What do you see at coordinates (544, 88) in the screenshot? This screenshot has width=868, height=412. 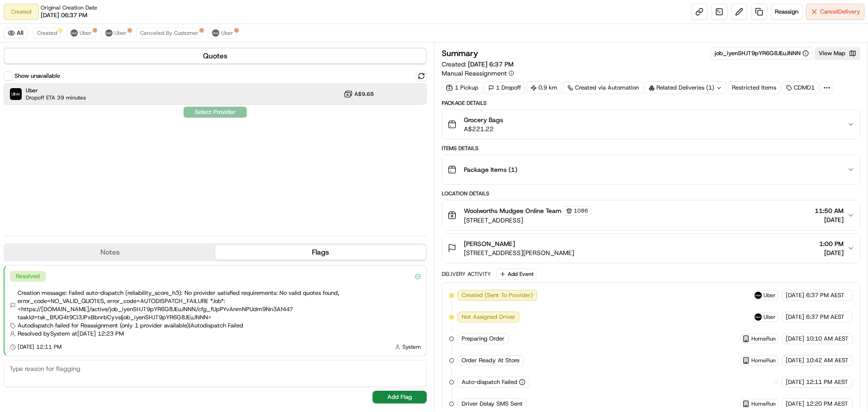 I see `div: 0.9 km` at bounding box center [544, 88].